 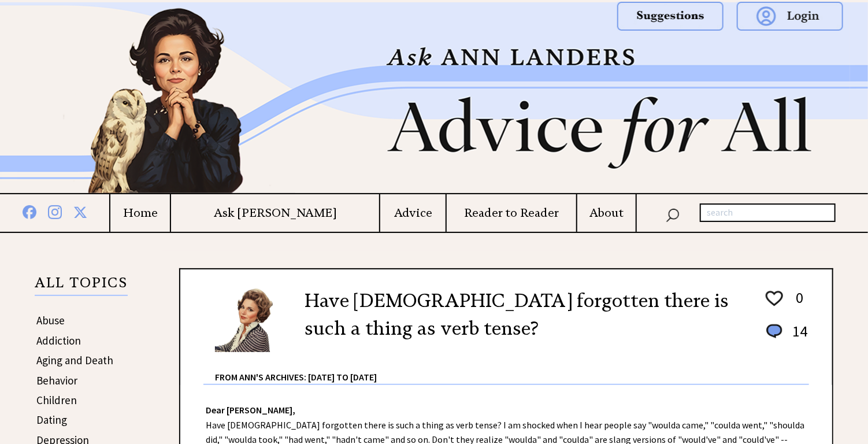 What do you see at coordinates (413, 212) in the screenshot?
I see `h4: Advice` at bounding box center [413, 212].